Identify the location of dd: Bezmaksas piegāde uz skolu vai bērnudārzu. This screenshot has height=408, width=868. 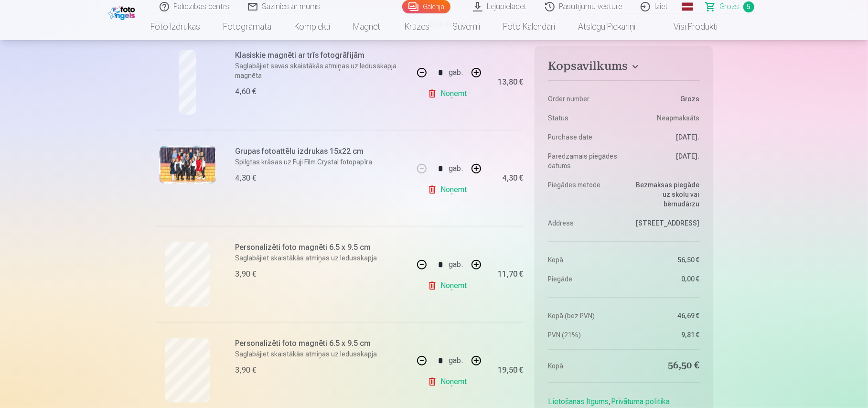
(664, 195).